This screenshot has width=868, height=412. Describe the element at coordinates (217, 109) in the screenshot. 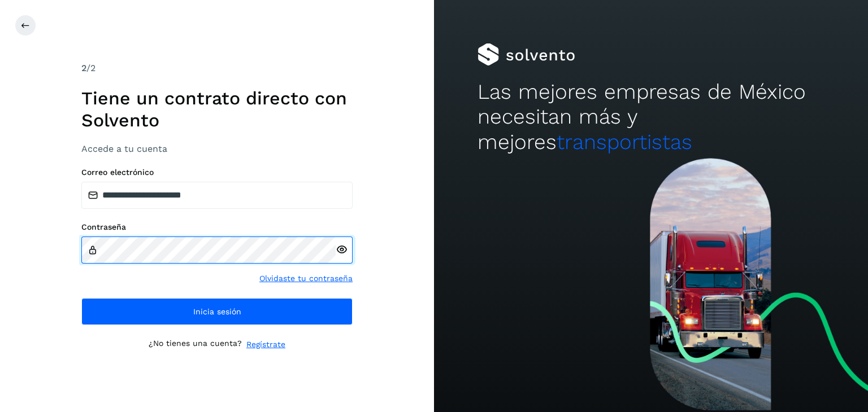

I see `h1: Tiene un contrato directo con Solvento` at that location.